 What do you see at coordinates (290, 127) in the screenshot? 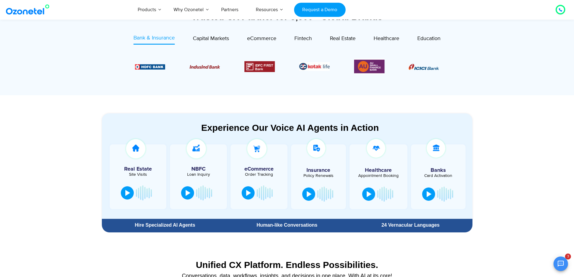
I see `div: Experience Our Voice AI Agents in Action` at bounding box center [290, 127].